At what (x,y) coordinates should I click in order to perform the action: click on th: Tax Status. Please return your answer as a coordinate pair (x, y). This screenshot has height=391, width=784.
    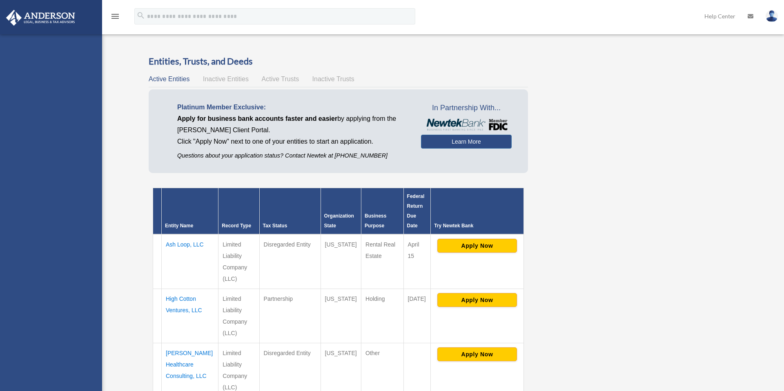
    Looking at the image, I should click on (290, 212).